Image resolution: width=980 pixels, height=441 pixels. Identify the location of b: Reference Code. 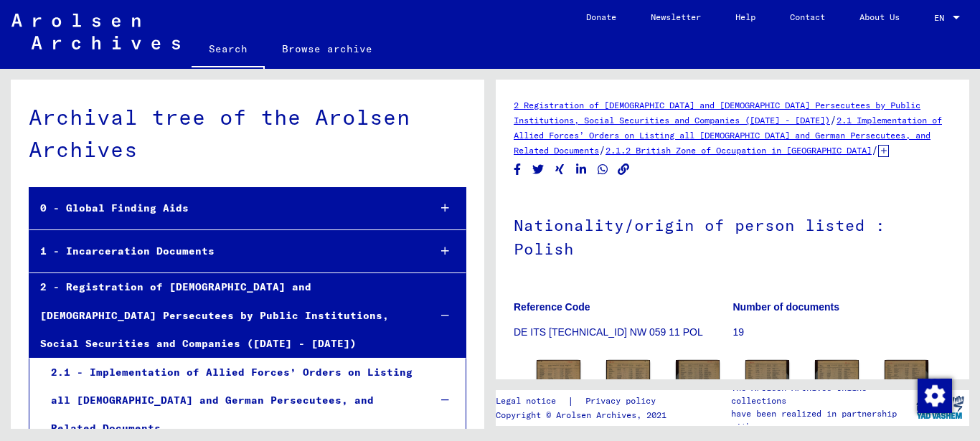
(552, 307).